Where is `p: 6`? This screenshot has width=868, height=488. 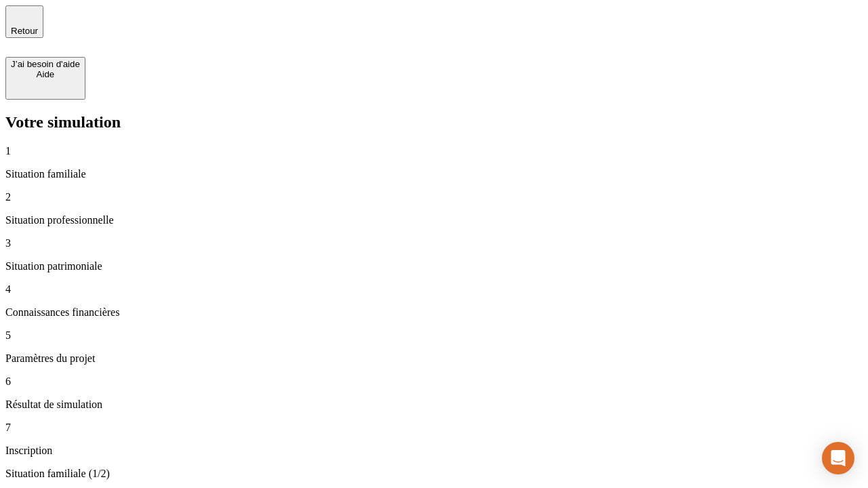 p: 6 is located at coordinates (434, 382).